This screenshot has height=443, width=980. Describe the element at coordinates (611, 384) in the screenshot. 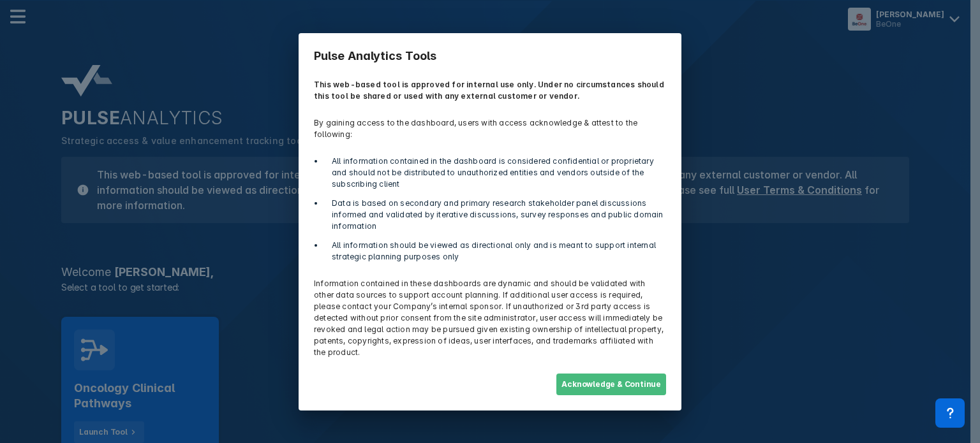

I see `button: Acknowledge & Continue` at that location.